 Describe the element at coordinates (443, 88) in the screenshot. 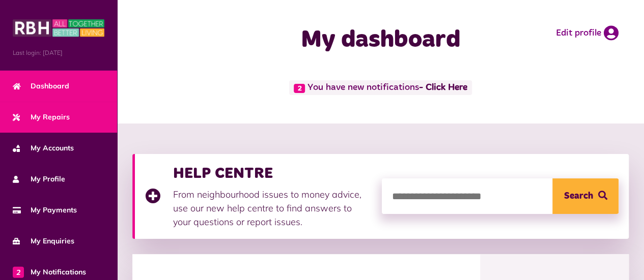

I see `a: - Click Here` at that location.